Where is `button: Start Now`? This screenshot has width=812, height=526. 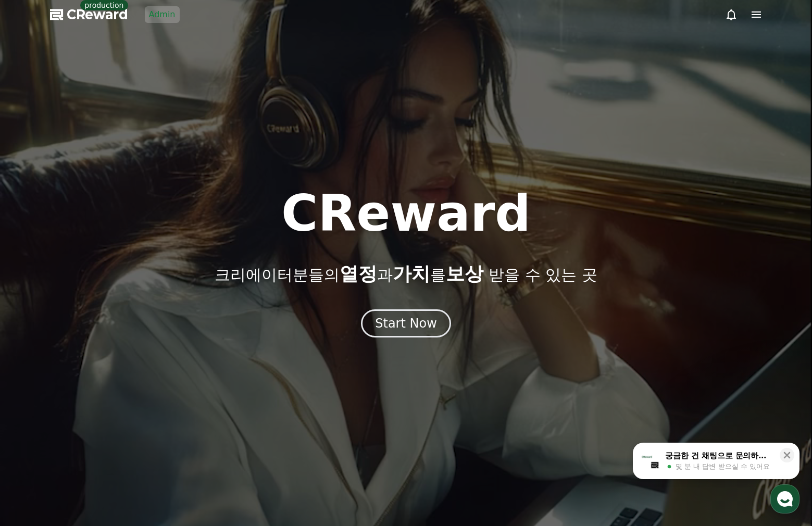
button: Start Now is located at coordinates (406, 324).